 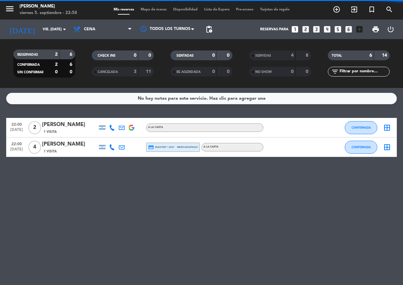 I want to click on span: RESERVADAS, so click(x=28, y=55).